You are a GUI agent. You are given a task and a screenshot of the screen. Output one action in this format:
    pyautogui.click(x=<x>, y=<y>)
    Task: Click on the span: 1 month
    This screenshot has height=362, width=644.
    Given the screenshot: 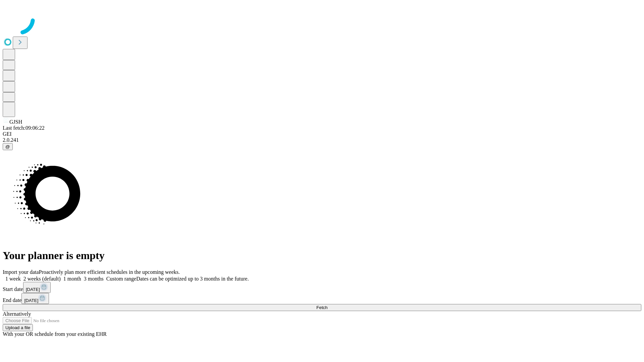 What is the action you would take?
    pyautogui.click(x=72, y=278)
    